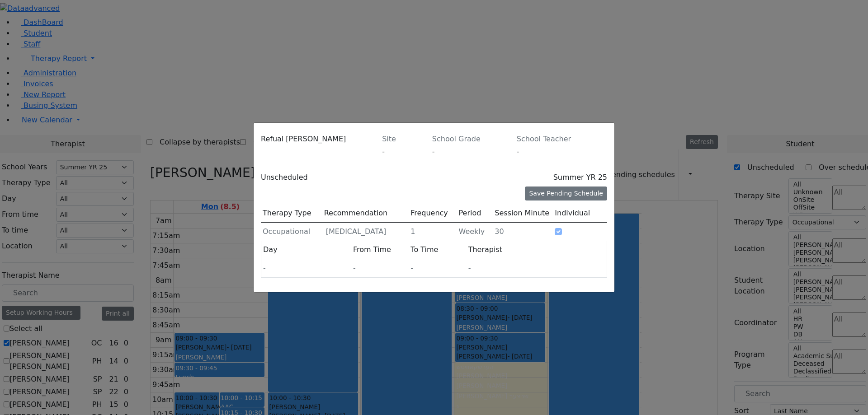  What do you see at coordinates (470, 213) in the screenshot?
I see `span: Period` at bounding box center [470, 213].